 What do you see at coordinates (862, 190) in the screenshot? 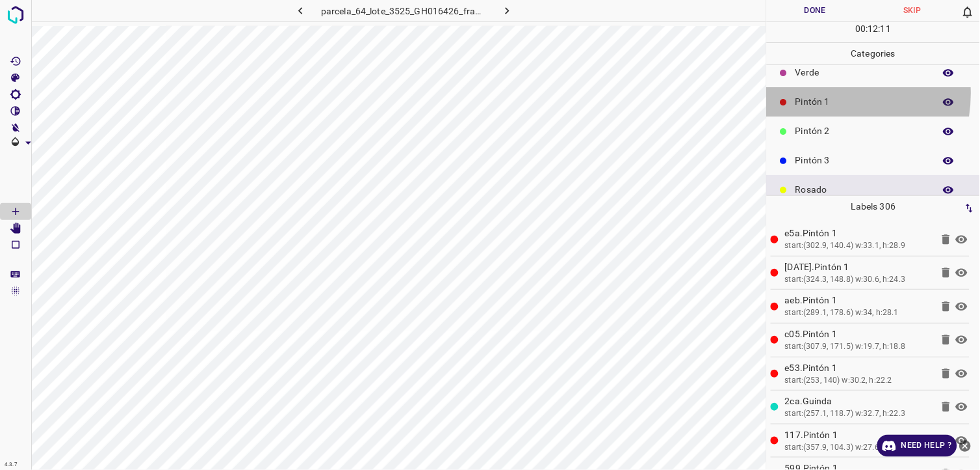
I see `p: Rosado` at bounding box center [862, 190].